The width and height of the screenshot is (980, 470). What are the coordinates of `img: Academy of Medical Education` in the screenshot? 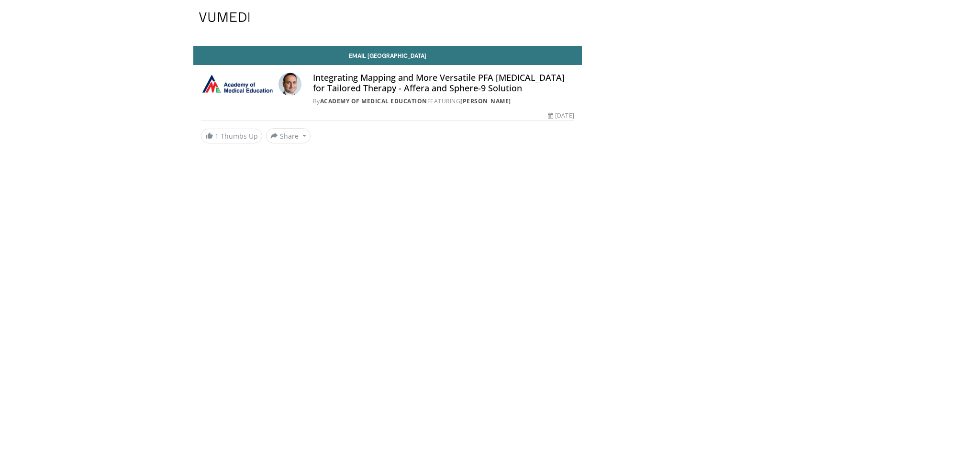 It's located at (238, 84).